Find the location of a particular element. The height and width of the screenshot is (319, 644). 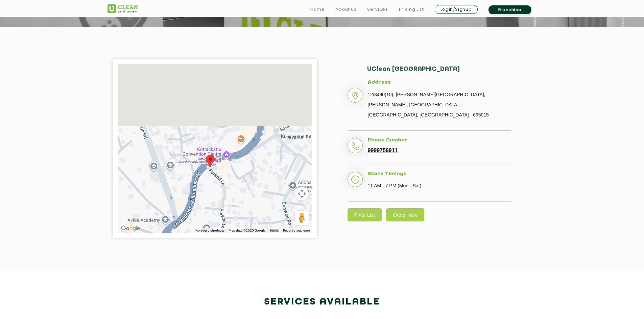

a: Open this area in Google Maps (opens a new window) is located at coordinates (130, 229).